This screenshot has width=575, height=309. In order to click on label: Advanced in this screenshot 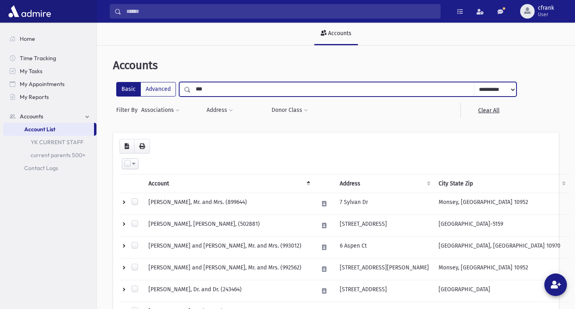, I will do `click(158, 89)`.